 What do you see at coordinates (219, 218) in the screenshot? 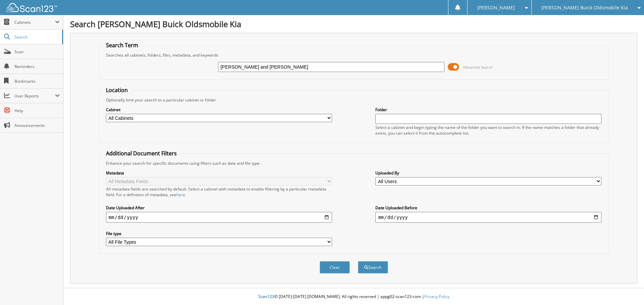
I see `input: start` at bounding box center [219, 218].